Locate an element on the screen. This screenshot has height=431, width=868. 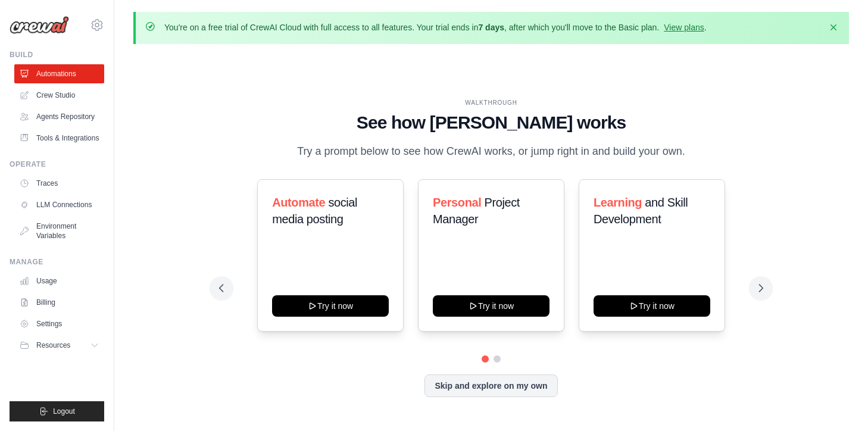
a: Crew Studio is located at coordinates (59, 95).